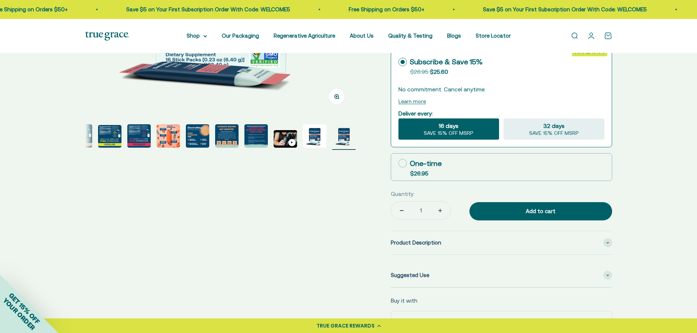 Image resolution: width=697 pixels, height=333 pixels. What do you see at coordinates (197, 136) in the screenshot?
I see `img: Rapid Hydration For: - Exercise endurance* - Stress support* - Electrolyte replenishment* - Muscl...` at bounding box center [197, 136].